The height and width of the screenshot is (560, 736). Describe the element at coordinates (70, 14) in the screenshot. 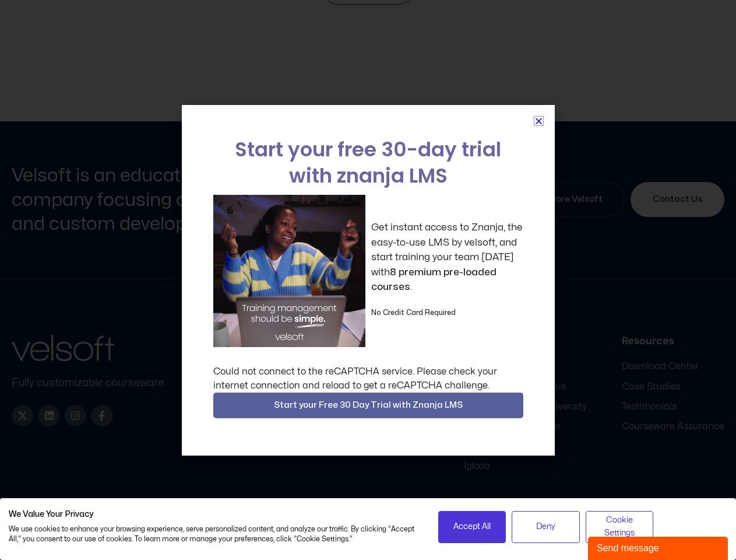

I see `div: Send message` at that location.